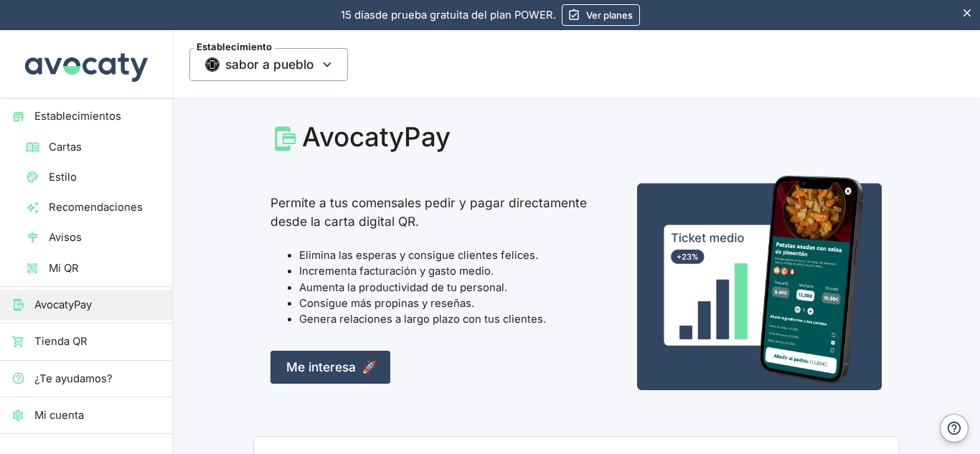 Image resolution: width=980 pixels, height=454 pixels. Describe the element at coordinates (448, 15) in the screenshot. I see `p: de prueba gratuita del plan POWER.` at that location.